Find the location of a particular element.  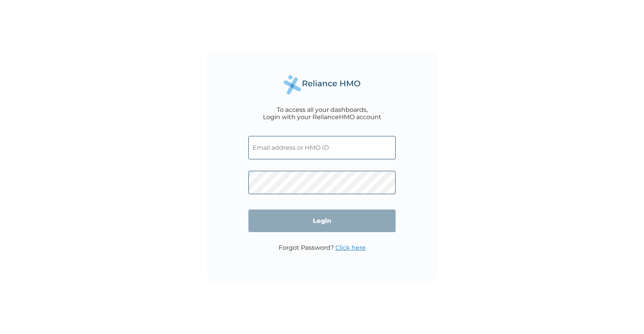

input: Email address or HMO ID is located at coordinates (322, 147).